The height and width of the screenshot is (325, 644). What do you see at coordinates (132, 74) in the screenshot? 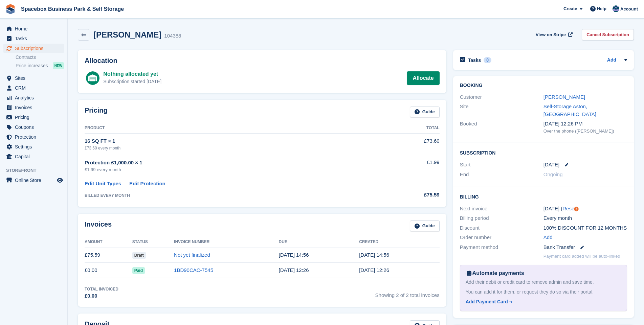
I see `div: Nothing allocated yet` at bounding box center [132, 74].